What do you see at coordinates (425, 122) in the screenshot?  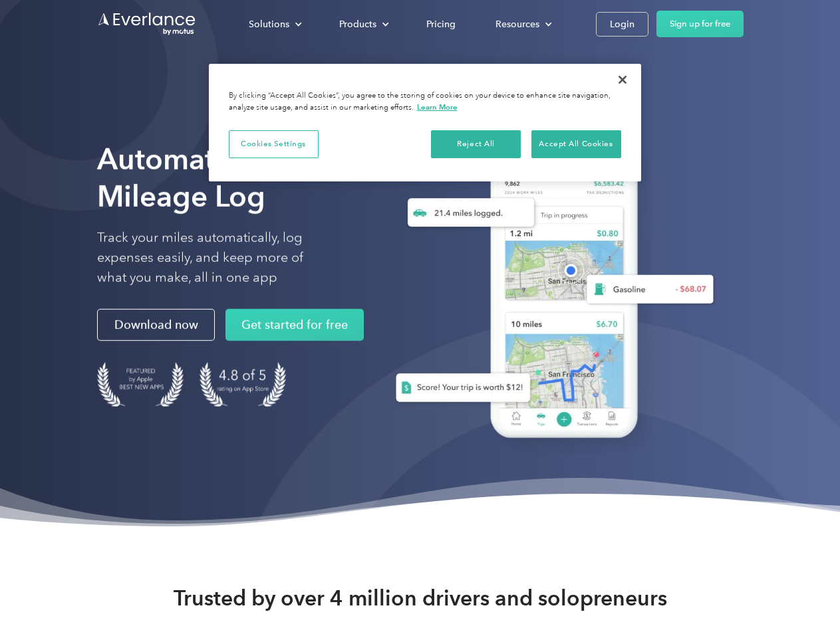 I see `div: Cookie banner` at bounding box center [425, 122].